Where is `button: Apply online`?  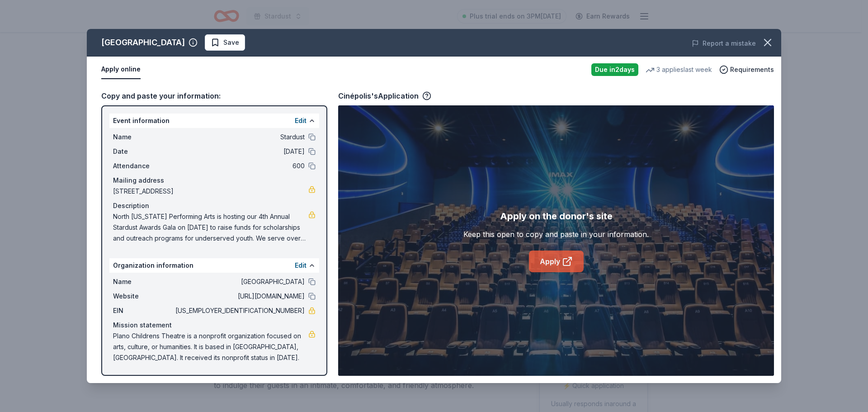
button: Apply online is located at coordinates (121, 69).